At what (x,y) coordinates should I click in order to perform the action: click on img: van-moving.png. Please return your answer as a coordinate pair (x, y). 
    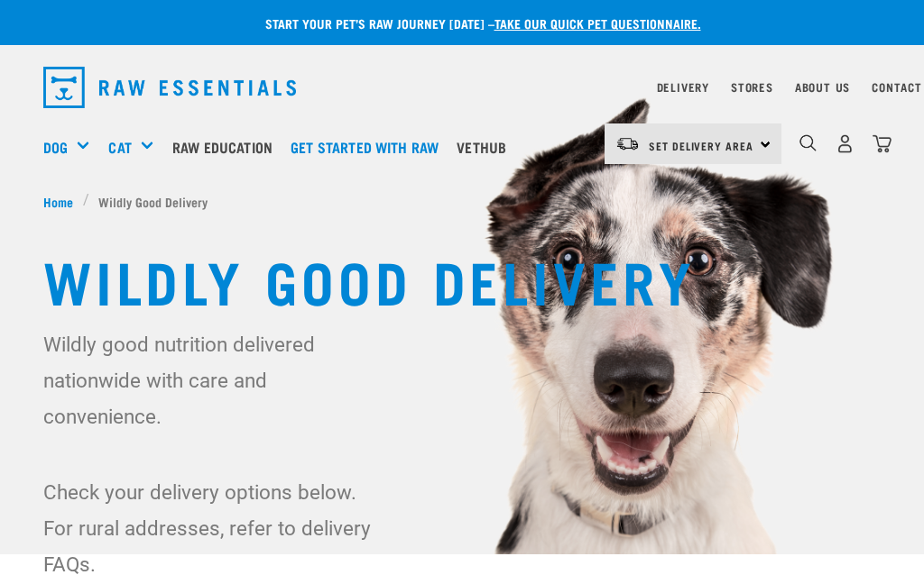
    Looking at the image, I should click on (627, 144).